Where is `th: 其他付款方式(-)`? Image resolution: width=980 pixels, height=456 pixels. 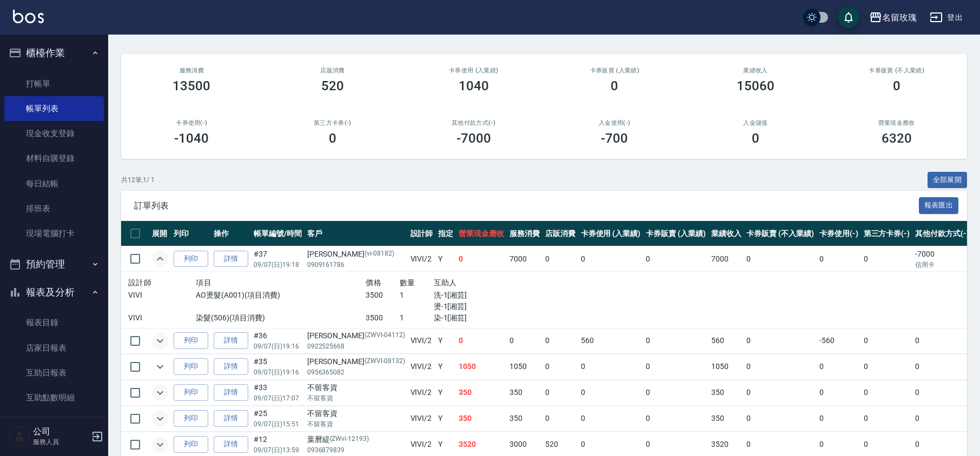 th: 其他付款方式(-) is located at coordinates (942, 233).